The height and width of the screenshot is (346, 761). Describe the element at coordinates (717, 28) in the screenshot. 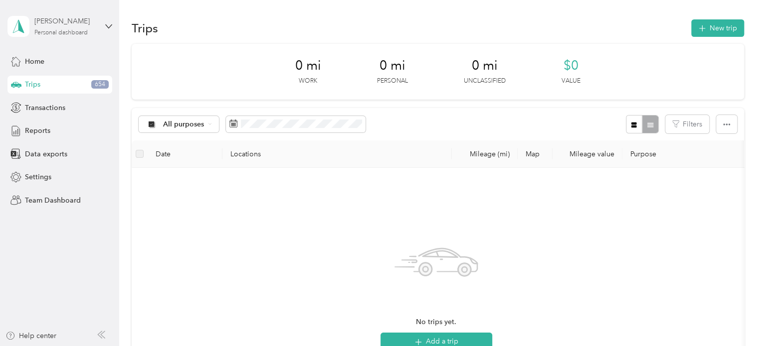

I see `button: New trip` at that location.